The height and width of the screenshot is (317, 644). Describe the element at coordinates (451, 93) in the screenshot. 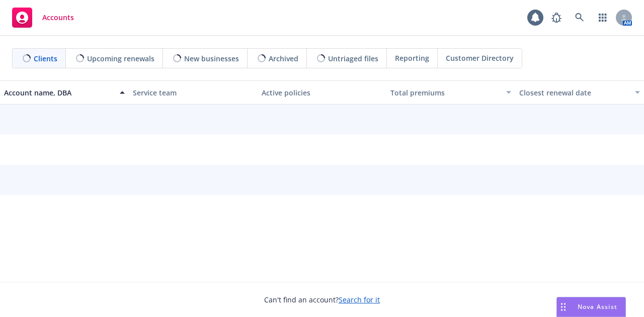

I see `button: Total premiums` at that location.